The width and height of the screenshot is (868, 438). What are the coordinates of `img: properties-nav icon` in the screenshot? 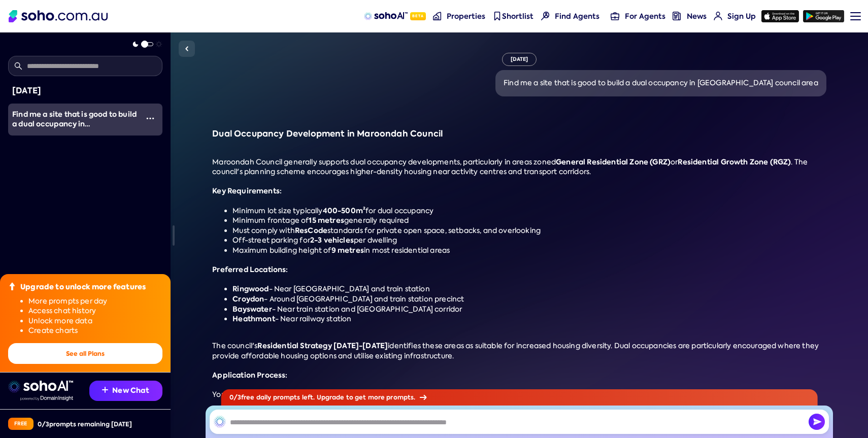 It's located at (437, 16).